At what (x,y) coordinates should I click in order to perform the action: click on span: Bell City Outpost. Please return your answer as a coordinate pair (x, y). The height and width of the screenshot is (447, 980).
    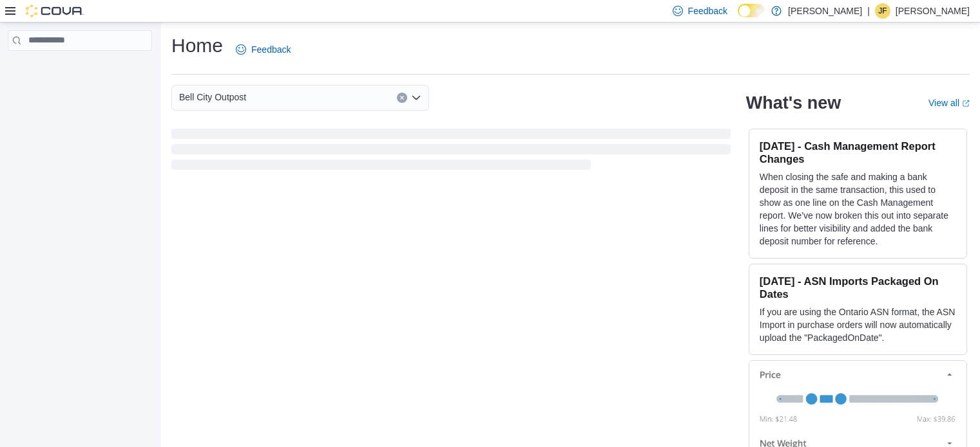
    Looking at the image, I should click on (212, 98).